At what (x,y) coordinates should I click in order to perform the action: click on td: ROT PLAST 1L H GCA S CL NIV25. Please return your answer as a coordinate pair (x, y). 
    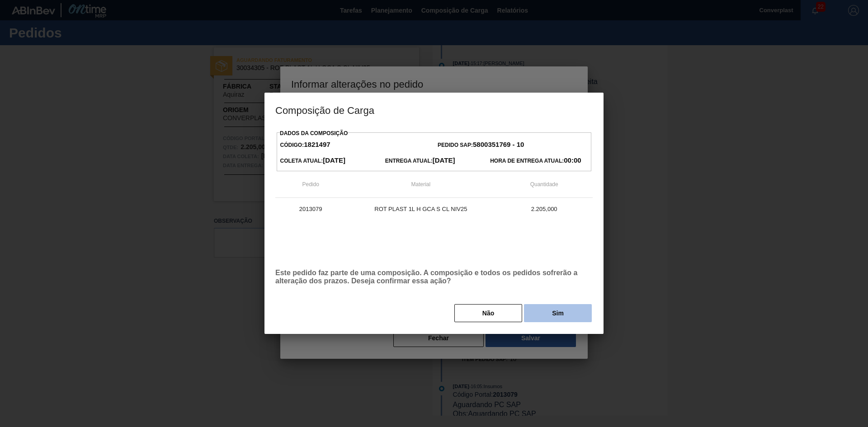
    Looking at the image, I should click on (420, 209).